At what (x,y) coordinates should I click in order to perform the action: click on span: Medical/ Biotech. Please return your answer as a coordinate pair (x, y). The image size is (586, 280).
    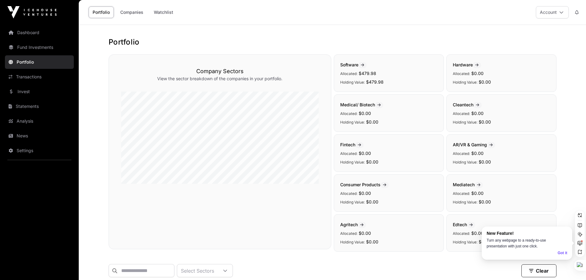
    Looking at the image, I should click on (361, 105).